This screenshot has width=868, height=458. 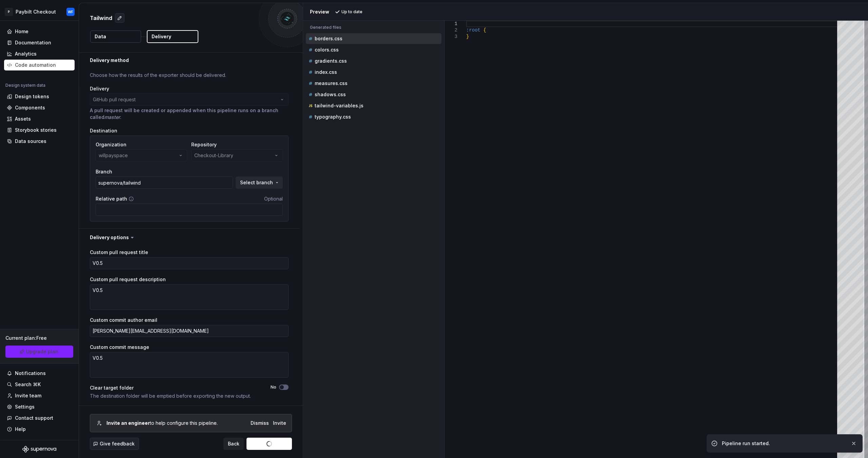 I want to click on label: Repository, so click(x=203, y=145).